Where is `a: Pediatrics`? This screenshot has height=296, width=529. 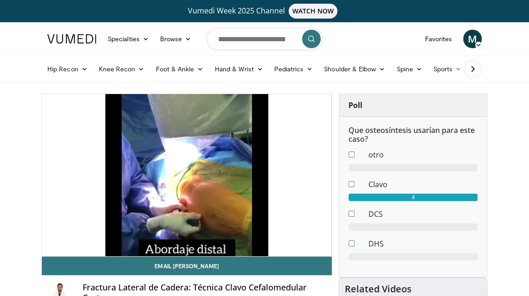
a: Pediatrics is located at coordinates (293, 69).